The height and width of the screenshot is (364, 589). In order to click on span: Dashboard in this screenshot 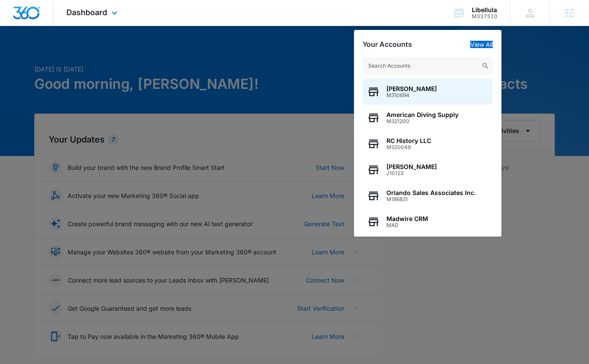, I will do `click(87, 12)`.